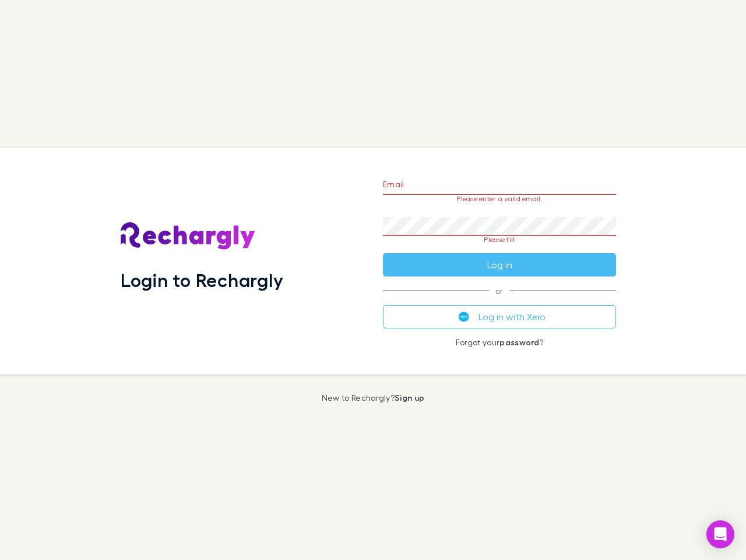  I want to click on p: Forgot your ?, so click(500, 343).